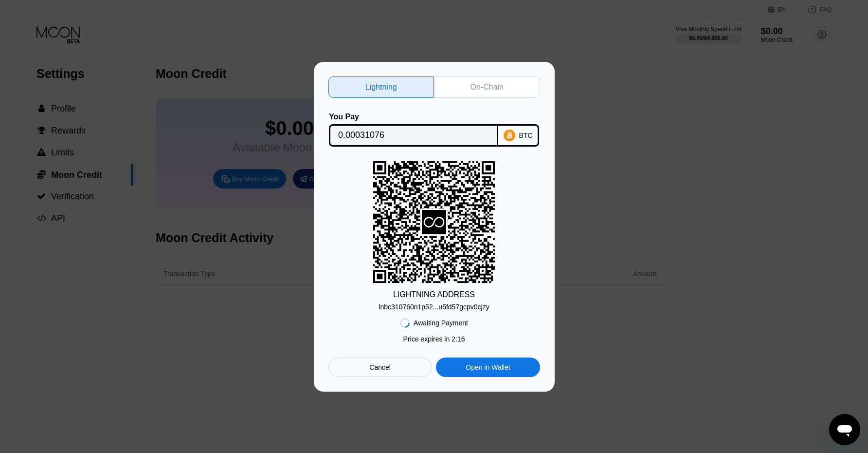 The image size is (868, 453). I want to click on div: BTC, so click(526, 135).